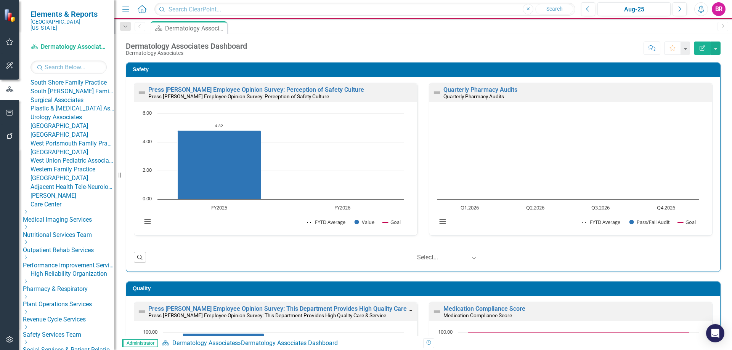 The width and height of the screenshot is (732, 350). I want to click on a: Western Family Practice, so click(72, 170).